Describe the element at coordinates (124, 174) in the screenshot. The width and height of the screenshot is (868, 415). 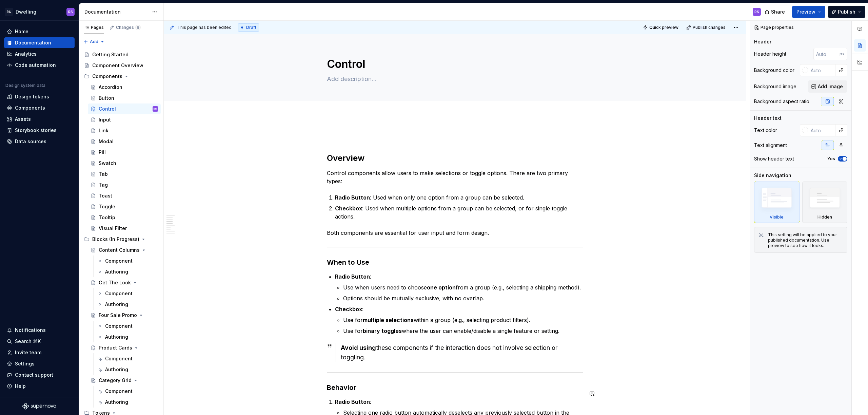
I see `a: Tab` at that location.